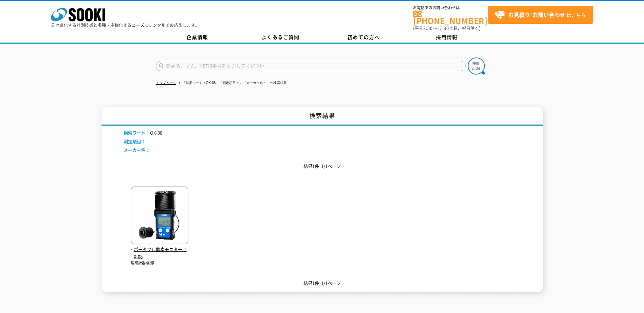 The width and height of the screenshot is (644, 313). Describe the element at coordinates (136, 150) in the screenshot. I see `span: メーカー名：` at that location.